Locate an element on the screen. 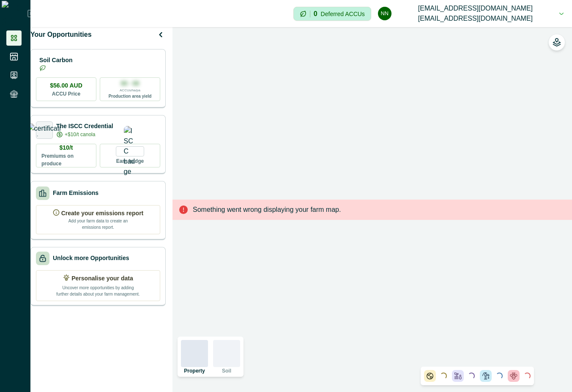  p: Your Opportunities is located at coordinates (61, 35).